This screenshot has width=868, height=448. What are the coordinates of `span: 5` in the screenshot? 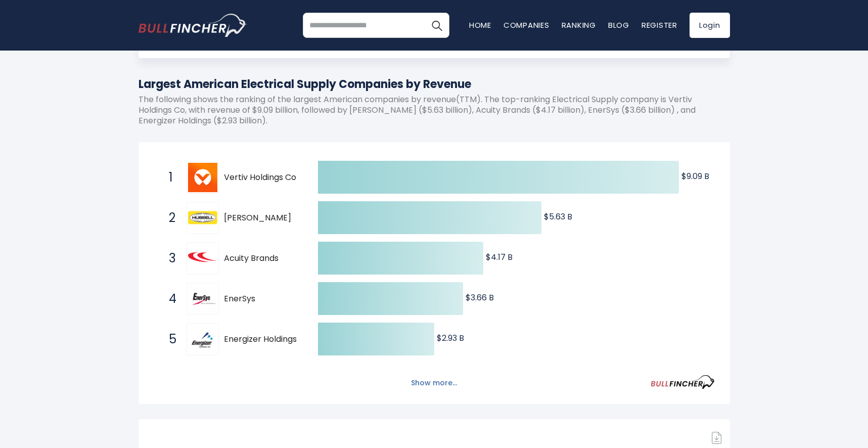 It's located at (169, 340).